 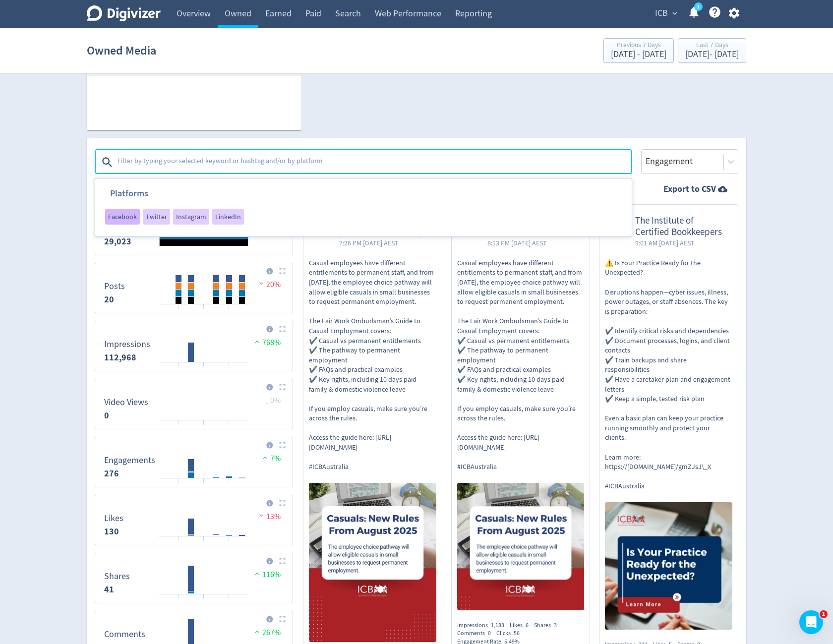 What do you see at coordinates (477, 633) in the screenshot?
I see `div: Comments` at bounding box center [477, 633].